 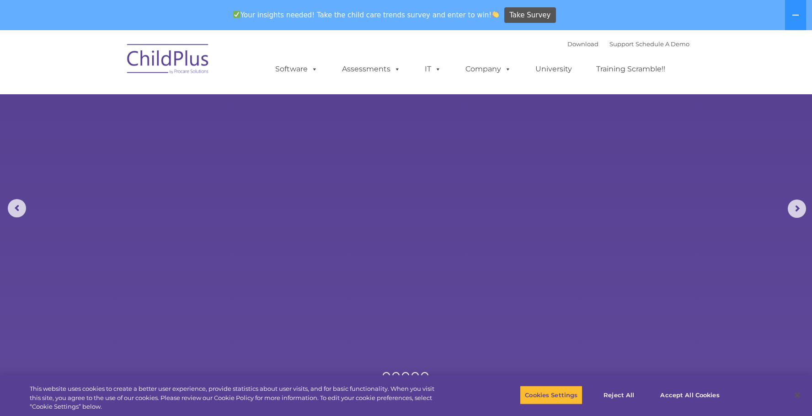 What do you see at coordinates (622, 44) in the screenshot?
I see `a: Support` at bounding box center [622, 44].